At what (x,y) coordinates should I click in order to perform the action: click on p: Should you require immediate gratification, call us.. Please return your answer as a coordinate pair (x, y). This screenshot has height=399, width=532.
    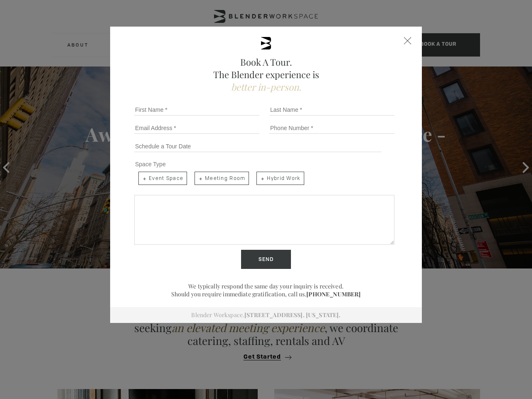
    Looking at the image, I should click on (266, 294).